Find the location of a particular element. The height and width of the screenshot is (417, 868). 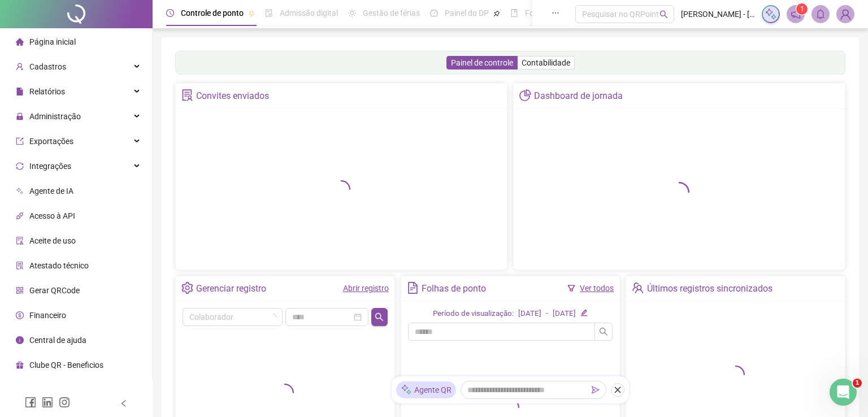

span: linkedin is located at coordinates (47, 402).